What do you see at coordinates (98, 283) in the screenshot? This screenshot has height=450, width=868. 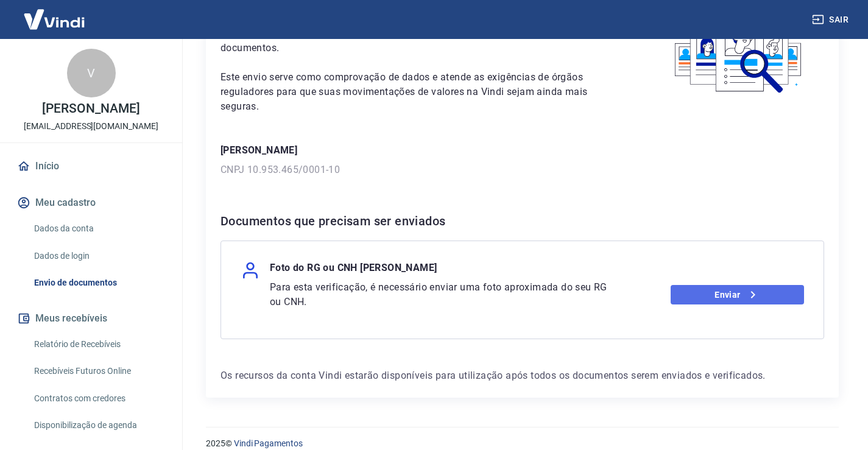 I see `a: Envio de documentos` at bounding box center [98, 283].